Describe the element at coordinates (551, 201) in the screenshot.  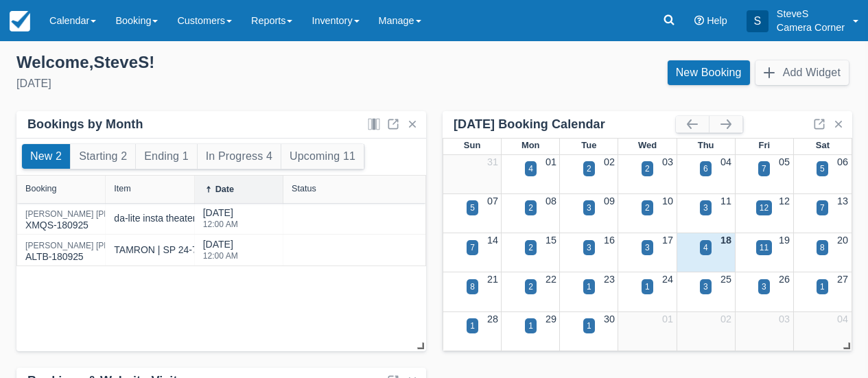
I see `a: 08` at that location.